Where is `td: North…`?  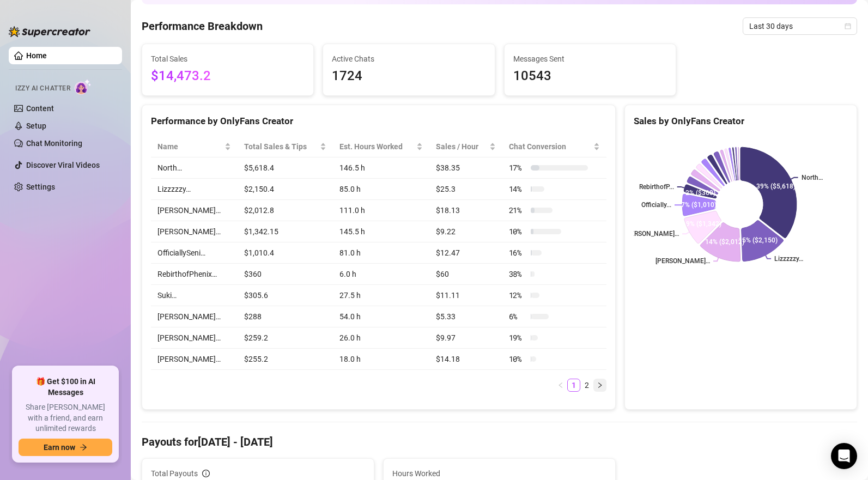
td: North… is located at coordinates (194, 167).